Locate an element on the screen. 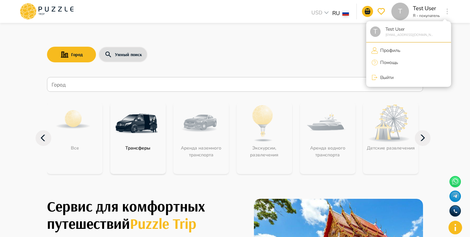 This screenshot has height=237, width=470. p: Выйти is located at coordinates (386, 77).